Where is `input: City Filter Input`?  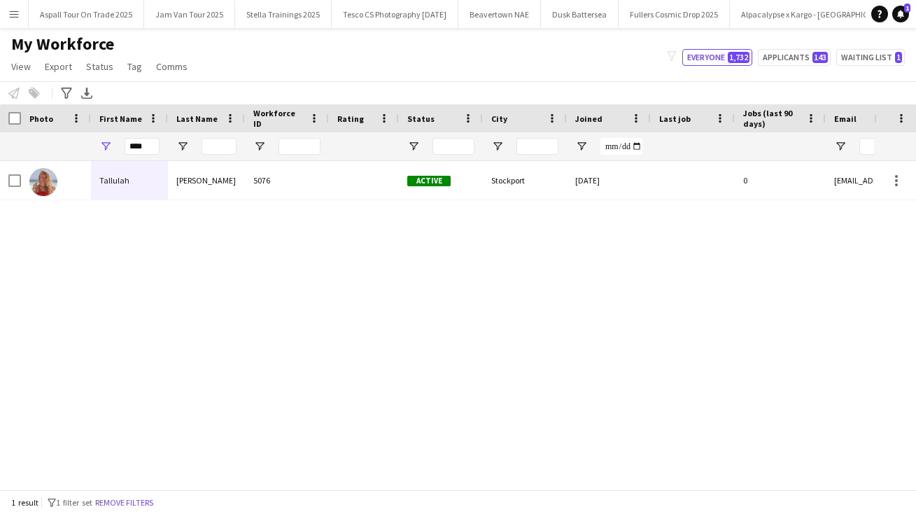
input: City Filter Input is located at coordinates (537, 146).